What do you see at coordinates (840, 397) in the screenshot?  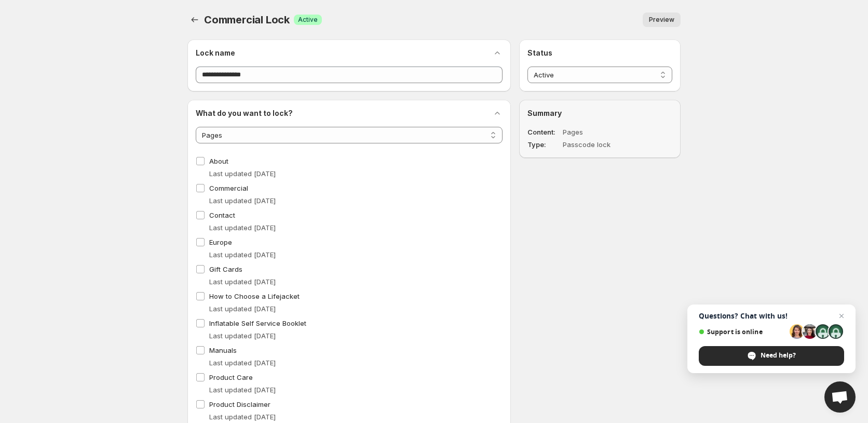 I see `div: Open chat` at bounding box center [840, 397].